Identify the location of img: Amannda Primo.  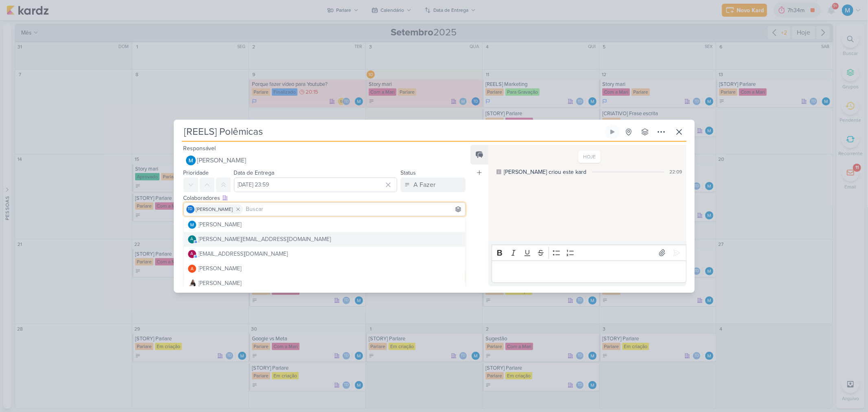
(193, 284).